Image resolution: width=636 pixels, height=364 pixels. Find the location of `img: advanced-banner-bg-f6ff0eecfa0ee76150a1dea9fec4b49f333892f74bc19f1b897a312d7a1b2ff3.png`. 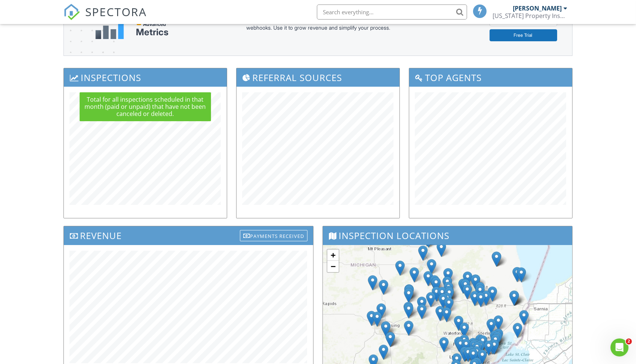

img: advanced-banner-bg-f6ff0eecfa0ee76150a1dea9fec4b49f333892f74bc19f1b897a312d7a1b2ff3.png is located at coordinates (89, 44).